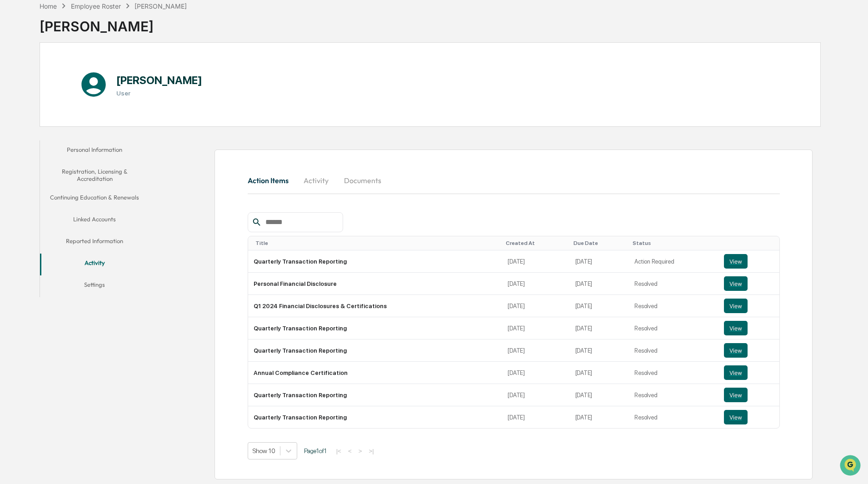  Describe the element at coordinates (375, 284) in the screenshot. I see `td: Personal Financial Disclosure` at that location.